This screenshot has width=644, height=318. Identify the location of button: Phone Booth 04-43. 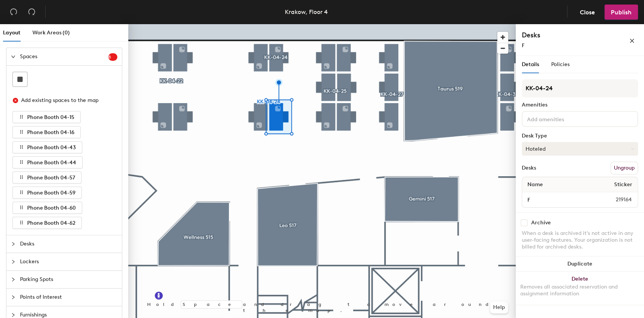
(47, 147).